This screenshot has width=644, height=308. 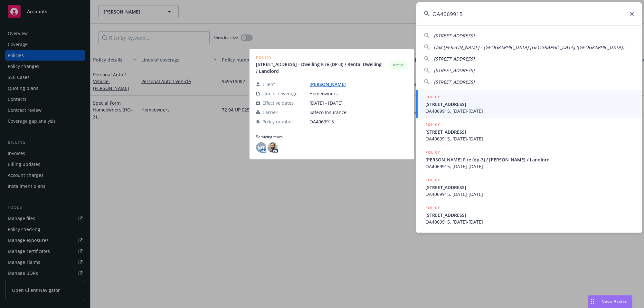 I want to click on div: Drag to move, so click(x=592, y=302).